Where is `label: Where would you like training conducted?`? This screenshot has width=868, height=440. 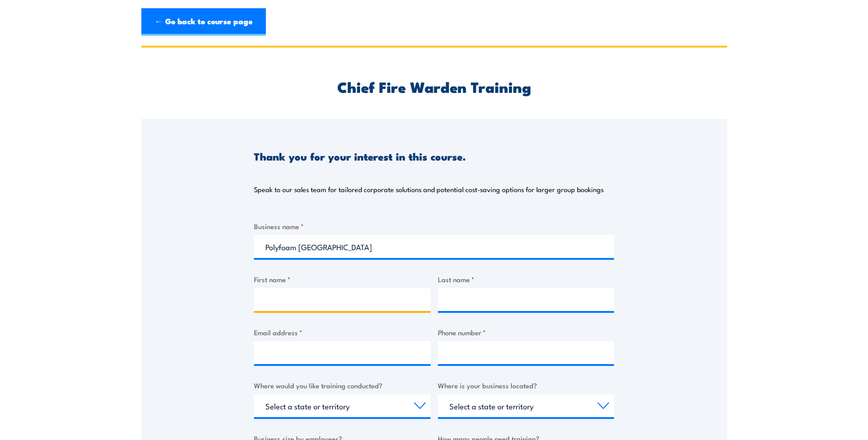
label: Where would you like training conducted? is located at coordinates (342, 386).